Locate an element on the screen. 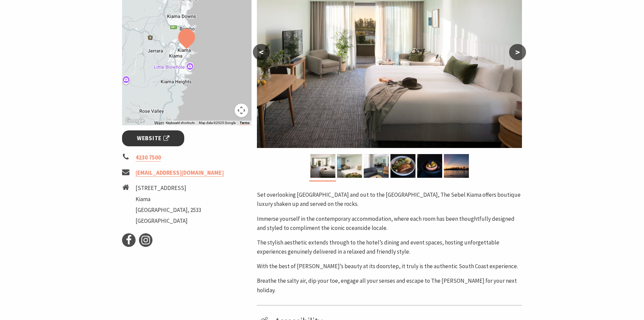 The image size is (644, 320). button: Map camera controls is located at coordinates (242, 110).